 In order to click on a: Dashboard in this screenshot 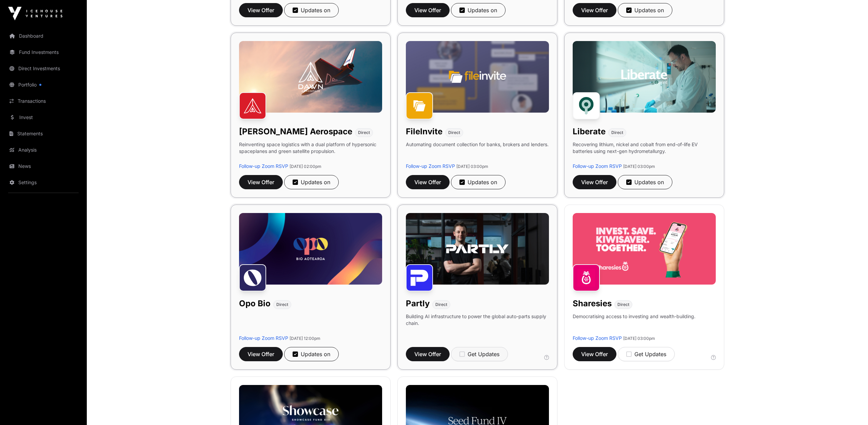, I will do `click(43, 36)`.